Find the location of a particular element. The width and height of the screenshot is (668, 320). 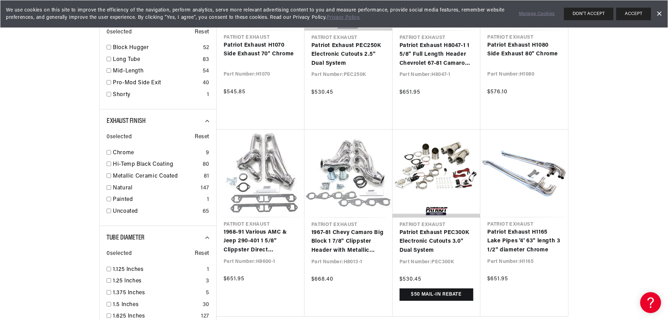

div: 9 is located at coordinates (208, 153).